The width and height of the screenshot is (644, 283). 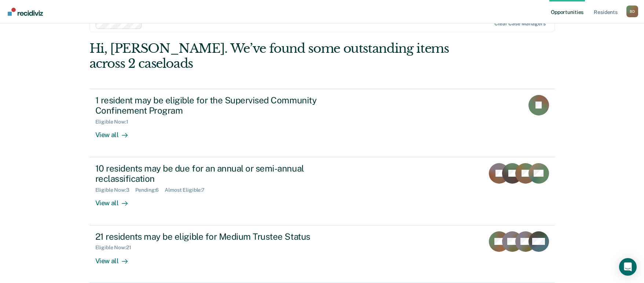 I want to click on img: Recidiviz, so click(x=25, y=12).